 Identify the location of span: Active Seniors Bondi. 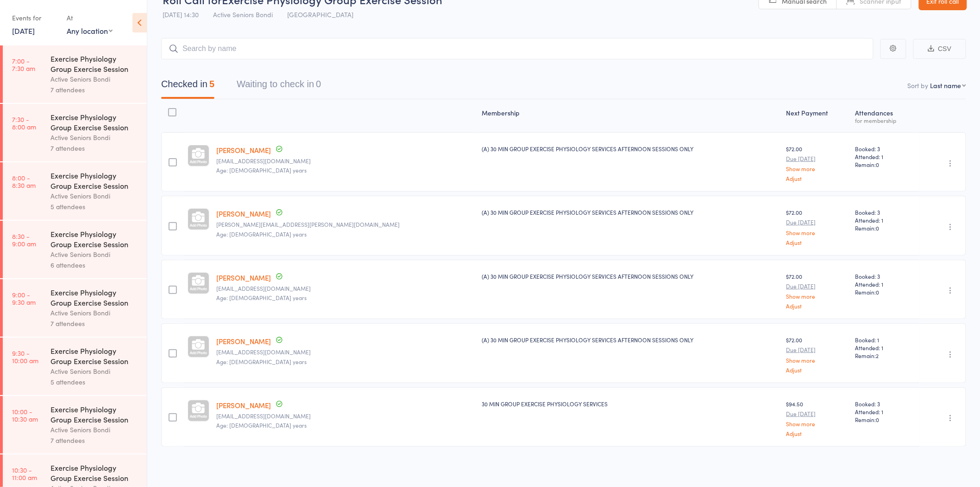
(243, 15).